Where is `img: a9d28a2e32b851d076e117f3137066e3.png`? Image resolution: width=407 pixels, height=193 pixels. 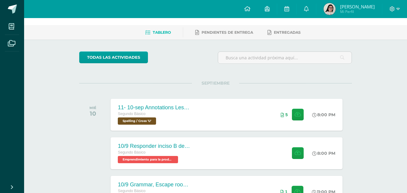
img: a9d28a2e32b851d076e117f3137066e3.png is located at coordinates (330, 9).